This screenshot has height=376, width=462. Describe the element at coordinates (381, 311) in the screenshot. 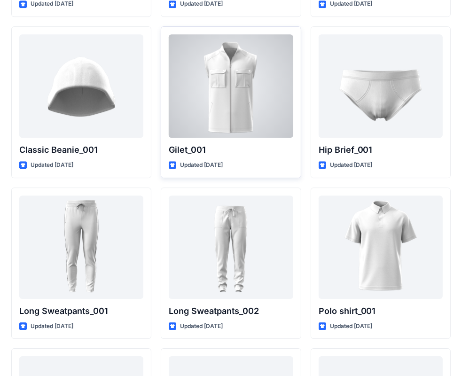

I see `p: Polo shirt_001` at that location.